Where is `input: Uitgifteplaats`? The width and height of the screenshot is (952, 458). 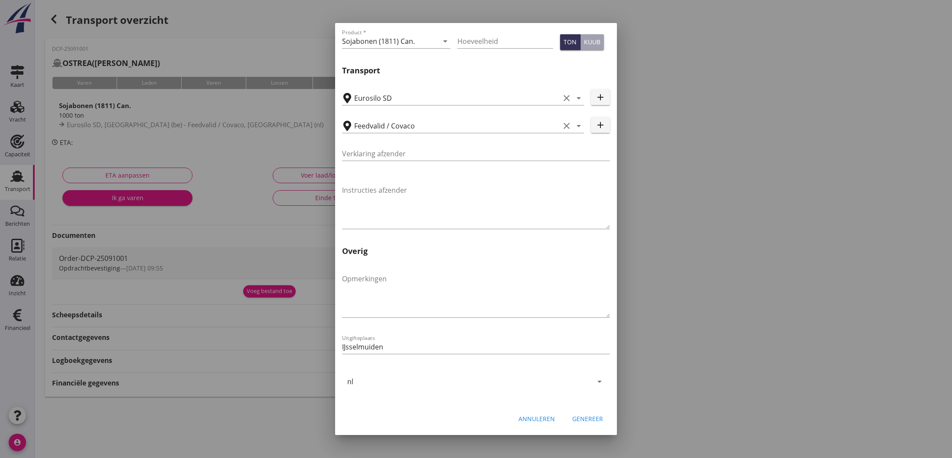
input: Uitgifteplaats is located at coordinates (476, 347).